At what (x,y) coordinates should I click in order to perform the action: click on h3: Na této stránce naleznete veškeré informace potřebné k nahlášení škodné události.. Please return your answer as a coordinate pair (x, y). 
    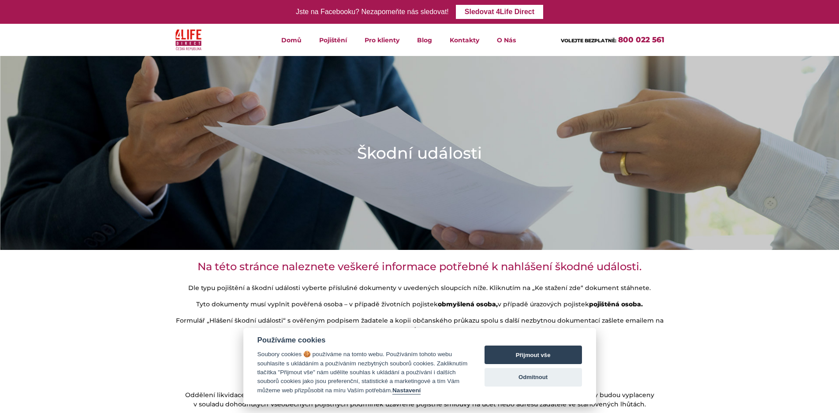
    Looking at the image, I should click on (420, 267).